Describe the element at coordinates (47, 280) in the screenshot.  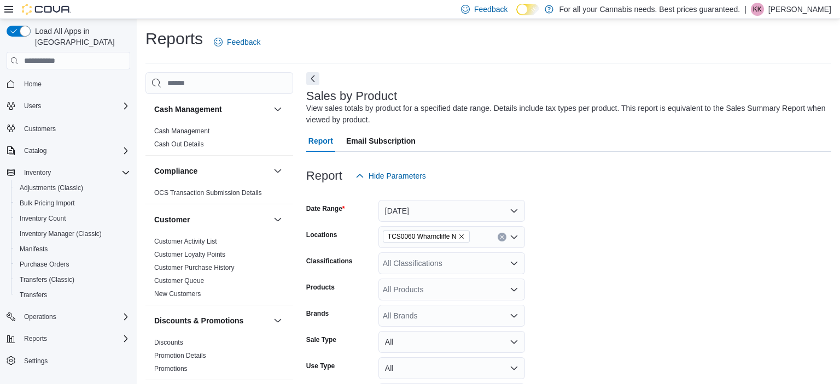
I see `span: Transfers (Classic)` at that location.